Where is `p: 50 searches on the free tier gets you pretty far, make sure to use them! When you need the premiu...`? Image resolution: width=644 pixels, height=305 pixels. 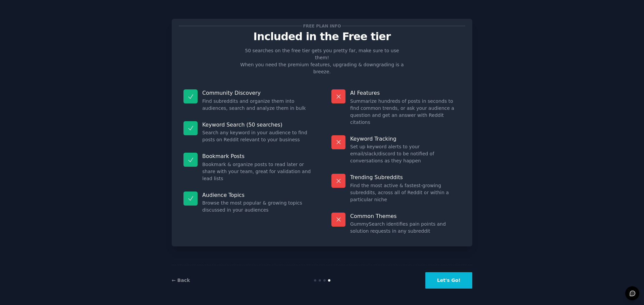
p: 50 searches on the free tier gets you pretty far, make sure to use them! When you need the premiu... is located at coordinates (322, 61).